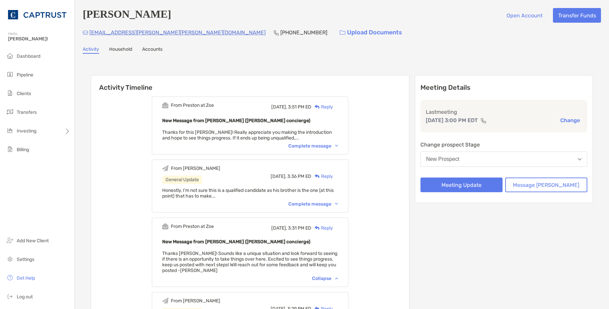  Describe the element at coordinates (299, 228) in the screenshot. I see `span: 3:31 PM ED` at that location.